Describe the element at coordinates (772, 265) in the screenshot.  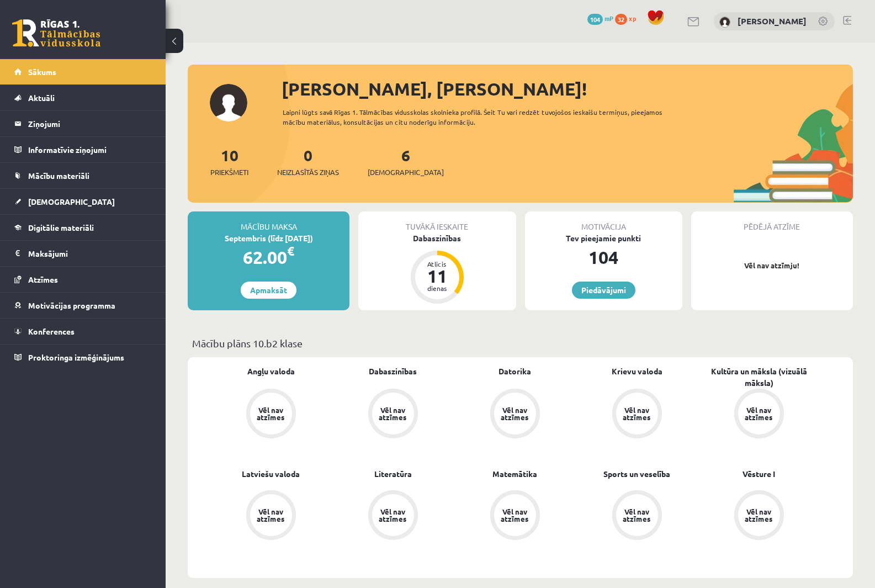
I see `p: Vēl nav atzīmju!` at that location.